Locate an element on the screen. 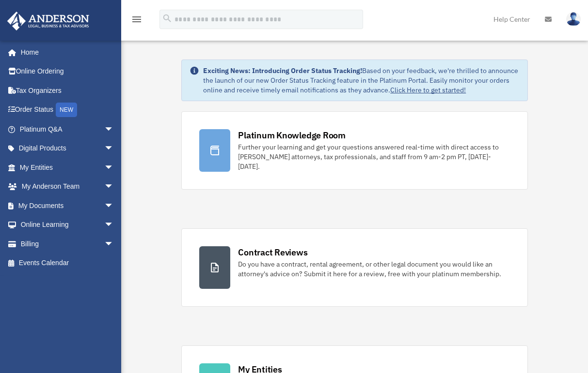  a: Tax Organizers is located at coordinates (68, 90).